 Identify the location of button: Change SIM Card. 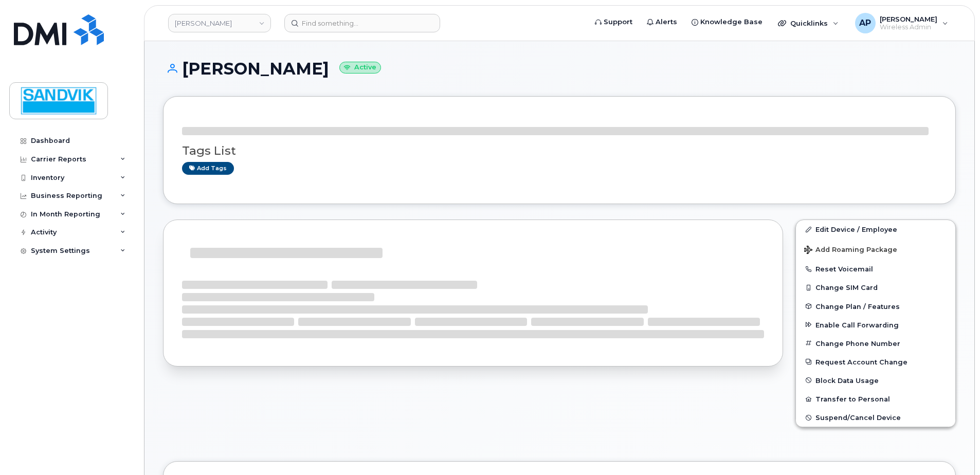
(876, 287).